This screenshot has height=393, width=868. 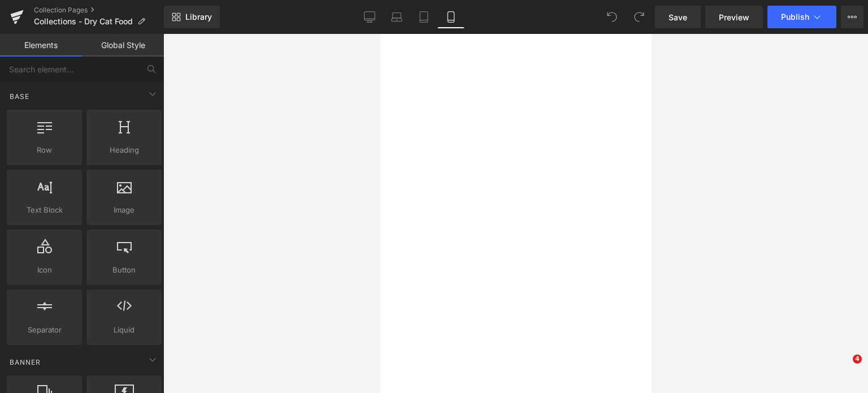 What do you see at coordinates (852, 17) in the screenshot?
I see `button: More` at bounding box center [852, 17].